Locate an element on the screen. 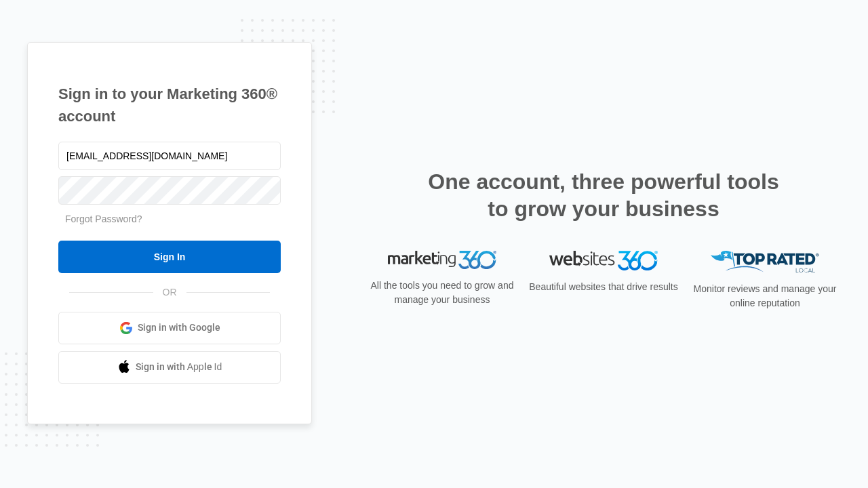  img: Marketing 360 is located at coordinates (442, 260).